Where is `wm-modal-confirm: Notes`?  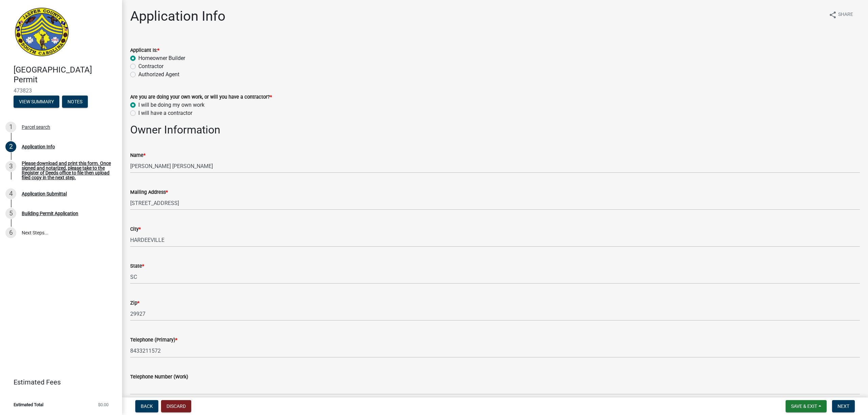 wm-modal-confirm: Notes is located at coordinates (75, 102).